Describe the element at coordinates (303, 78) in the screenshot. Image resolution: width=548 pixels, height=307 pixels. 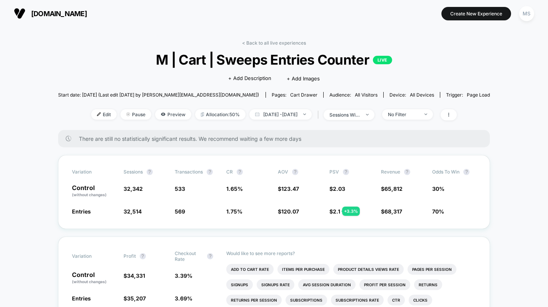
I see `span: + Add Images` at that location.